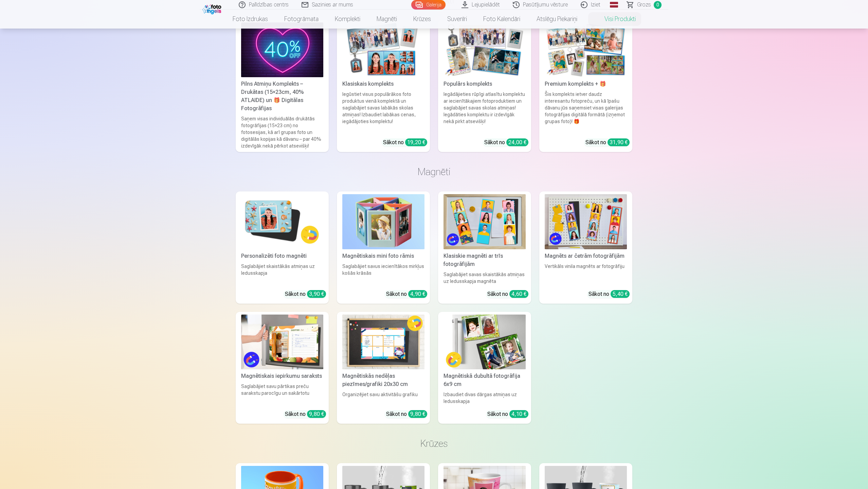  What do you see at coordinates (586, 222) in the screenshot?
I see `img: Magnēts ar četrām fotogrāfijām` at bounding box center [586, 222].